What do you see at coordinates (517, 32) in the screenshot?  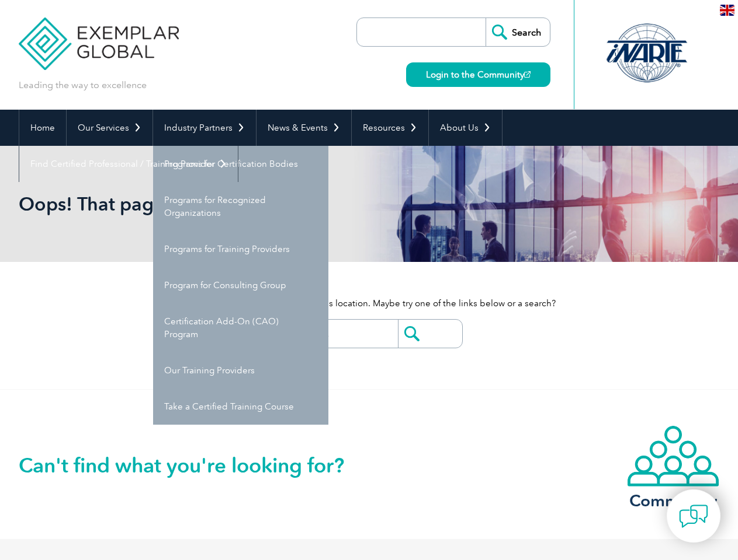 I see `input: Search` at bounding box center [517, 32].